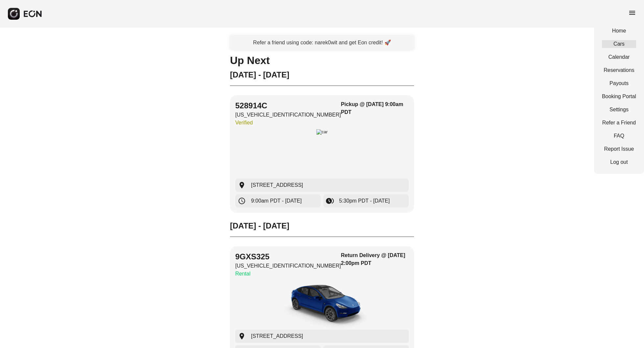  What do you see at coordinates (242, 201) in the screenshot?
I see `span: schedule` at bounding box center [242, 201].